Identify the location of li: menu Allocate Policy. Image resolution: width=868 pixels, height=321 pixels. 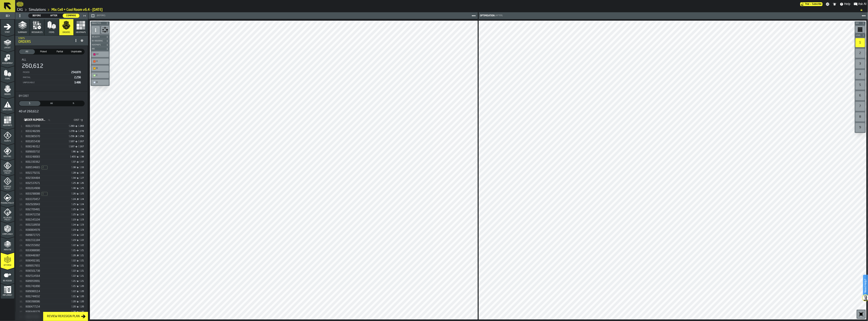
(7, 213).